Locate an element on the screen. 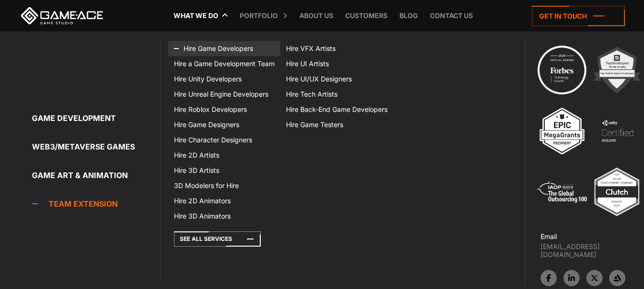 The image size is (644, 289). a: Hire Tech Artists is located at coordinates (336, 94).